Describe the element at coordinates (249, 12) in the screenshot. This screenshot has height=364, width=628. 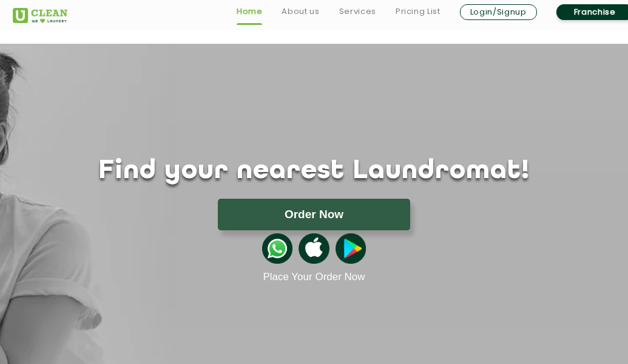
I see `a: Home` at that location.